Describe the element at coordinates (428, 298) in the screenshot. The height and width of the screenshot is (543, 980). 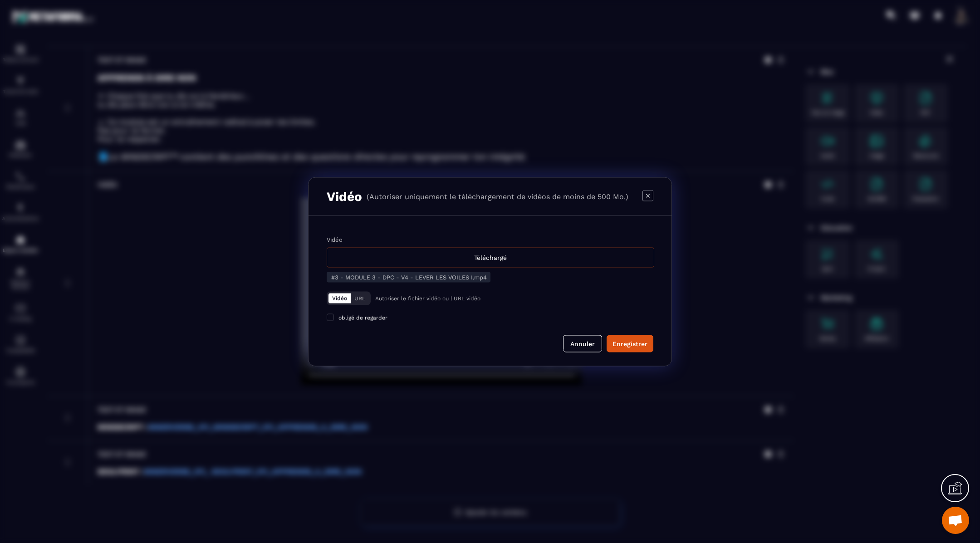
I see `p: Autoriser le fichier vidéo ou l'URL vidéo` at that location.